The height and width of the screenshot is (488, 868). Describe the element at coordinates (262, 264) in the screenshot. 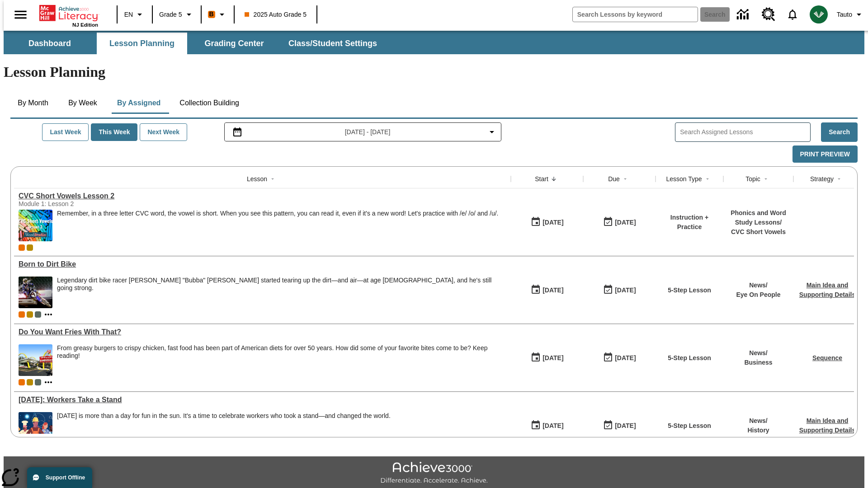

I see `a: Born to Dirt Bike, Lessons` at that location.